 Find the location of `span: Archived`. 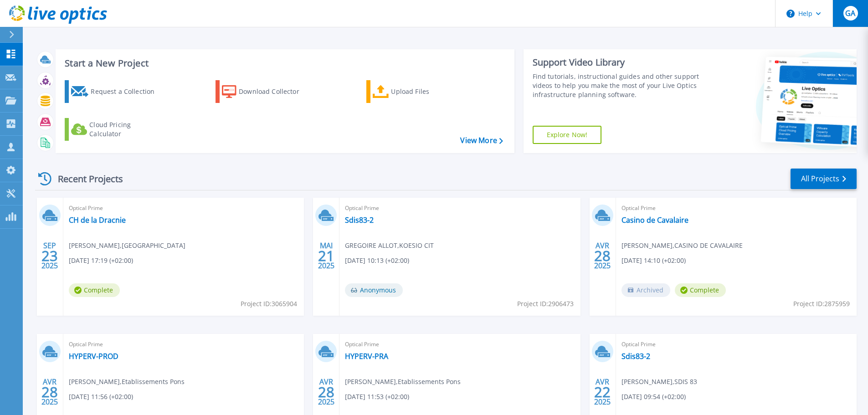

span: Archived is located at coordinates (645, 290).